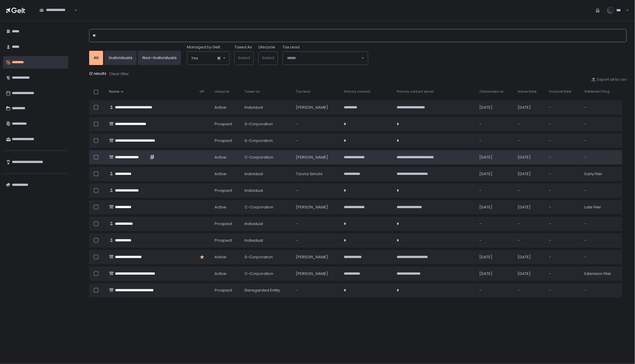 The width and height of the screenshot is (635, 364). I want to click on span: Tax Lead, so click(291, 47).